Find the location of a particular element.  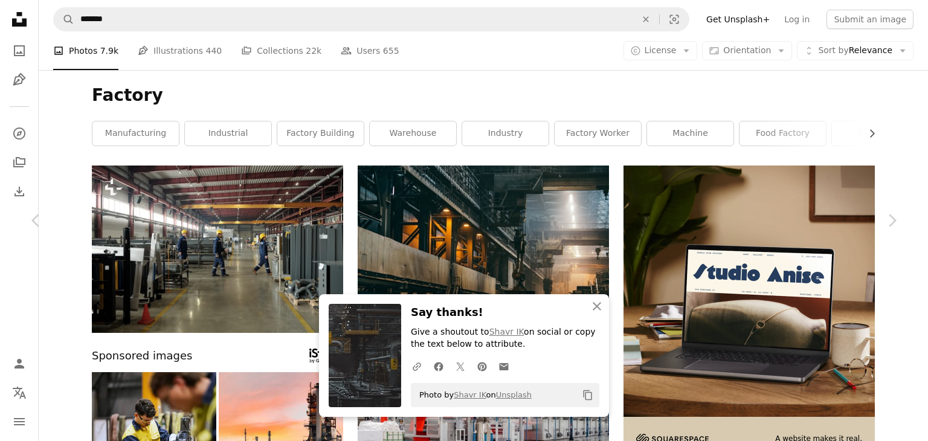

button: Sort byRelevance is located at coordinates (855, 51).